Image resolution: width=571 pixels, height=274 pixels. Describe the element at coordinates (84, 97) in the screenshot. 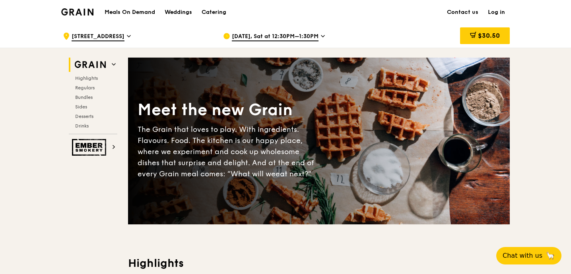

I see `span: Bundles` at that location.